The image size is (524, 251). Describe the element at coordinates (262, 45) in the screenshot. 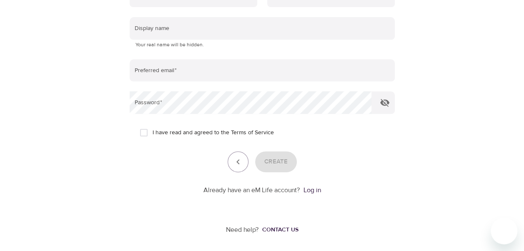

I see `p: Your real name will be hidden.` at that location.